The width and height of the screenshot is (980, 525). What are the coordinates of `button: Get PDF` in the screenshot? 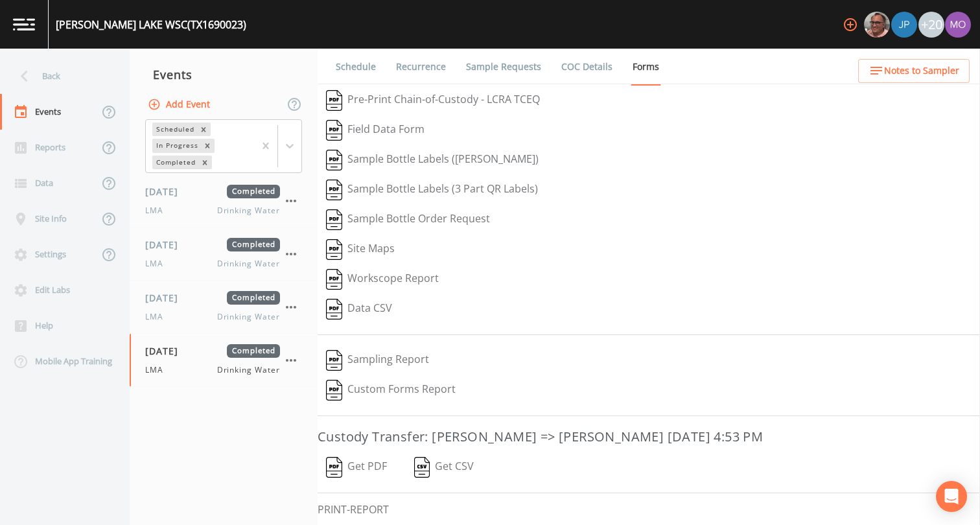 It's located at (356, 467).